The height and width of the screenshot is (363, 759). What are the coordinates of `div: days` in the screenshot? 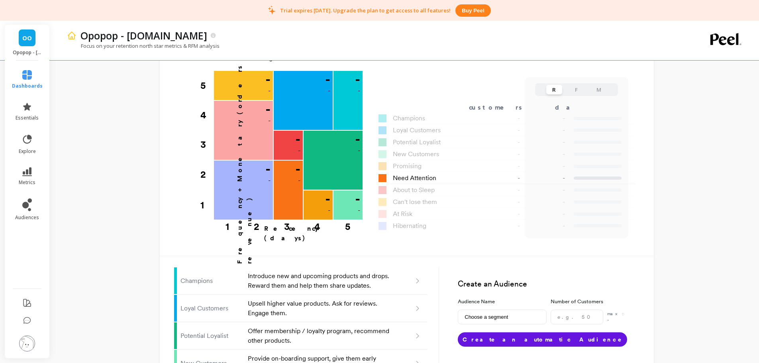 It's located at (571, 108).